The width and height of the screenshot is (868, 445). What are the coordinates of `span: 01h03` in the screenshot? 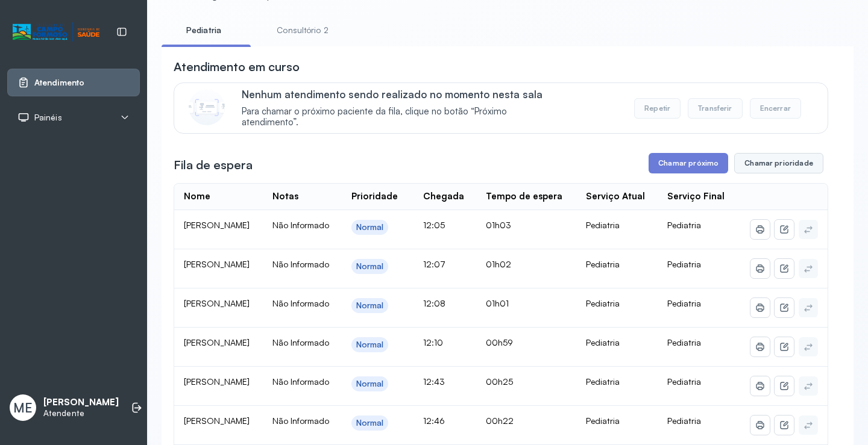 It's located at (498, 224).